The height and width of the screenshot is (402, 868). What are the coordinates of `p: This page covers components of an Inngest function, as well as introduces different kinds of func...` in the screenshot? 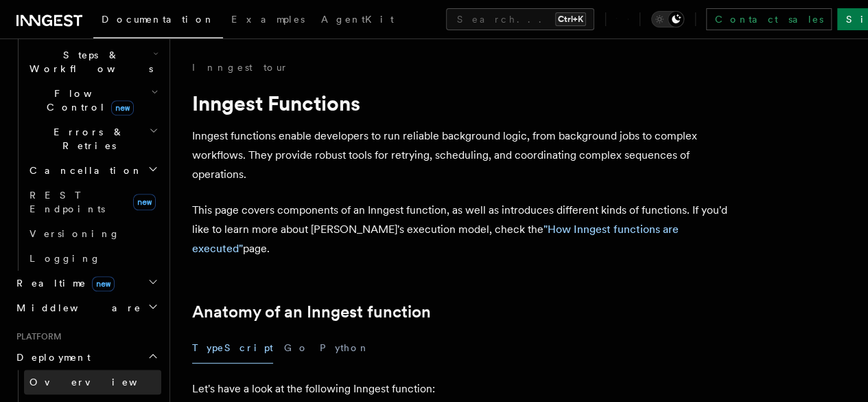 It's located at (467, 229).